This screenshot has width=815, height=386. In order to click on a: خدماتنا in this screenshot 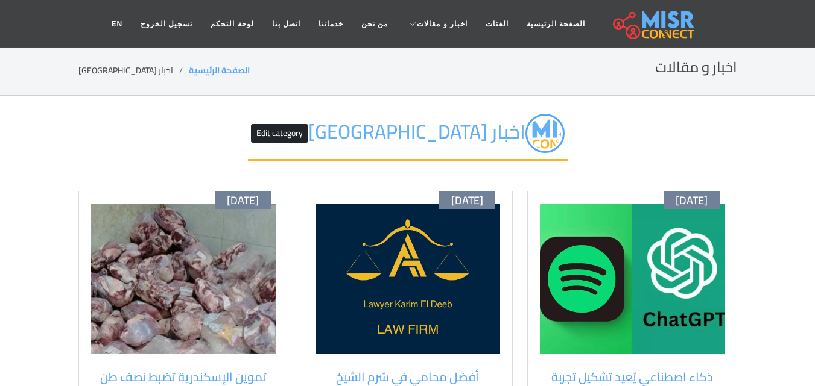, I will do `click(330, 24)`.